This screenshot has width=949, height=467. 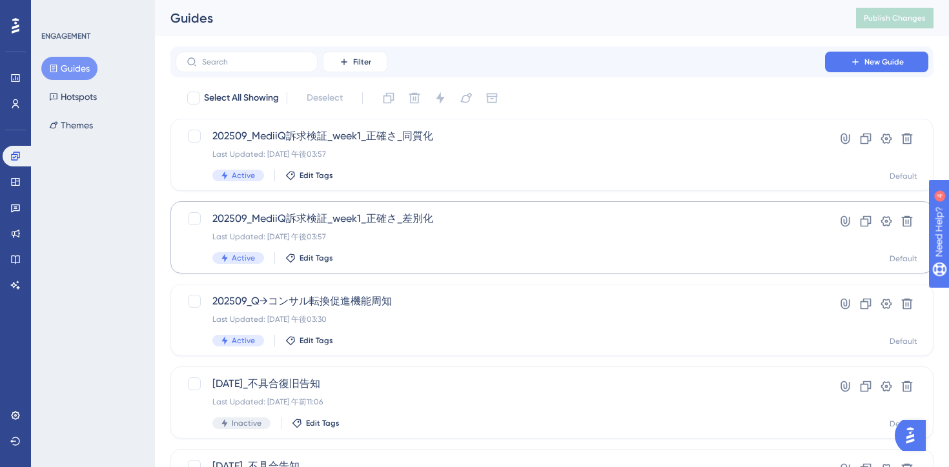 I want to click on button: Publish Changes, so click(x=894, y=18).